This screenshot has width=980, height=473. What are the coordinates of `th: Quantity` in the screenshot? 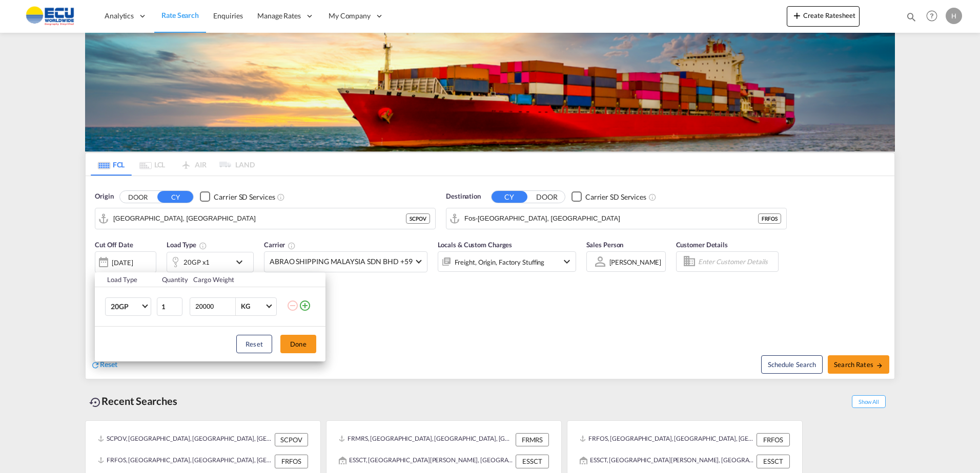 It's located at (172, 280).